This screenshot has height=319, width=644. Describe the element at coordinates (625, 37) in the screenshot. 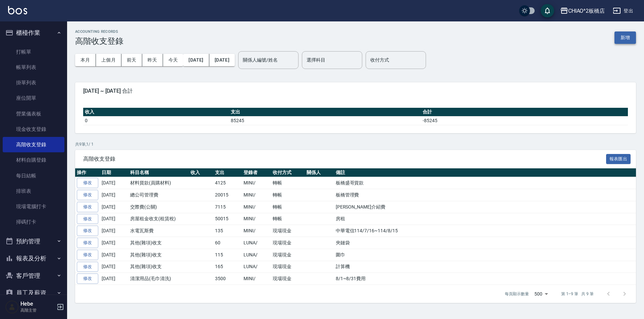

I see `a: 新增` at that location.